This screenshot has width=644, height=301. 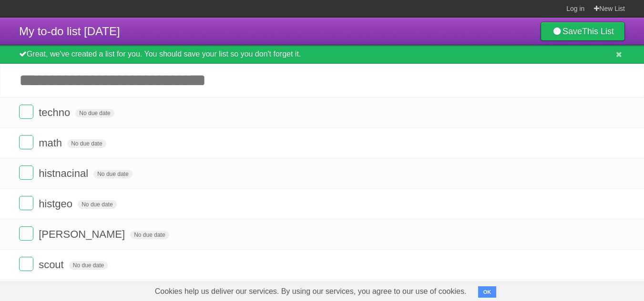 I want to click on b: This List, so click(x=598, y=31).